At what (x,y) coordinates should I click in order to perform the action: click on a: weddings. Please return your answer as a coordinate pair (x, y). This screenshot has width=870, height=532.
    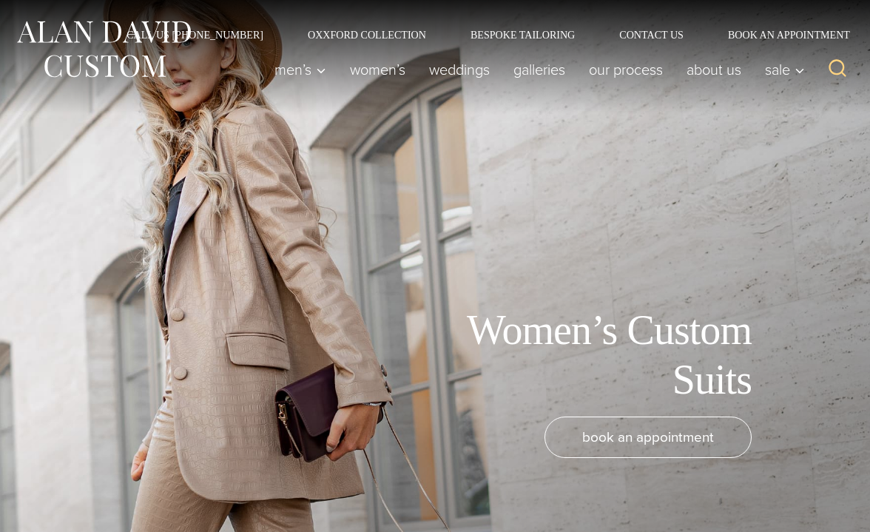
    Looking at the image, I should click on (460, 70).